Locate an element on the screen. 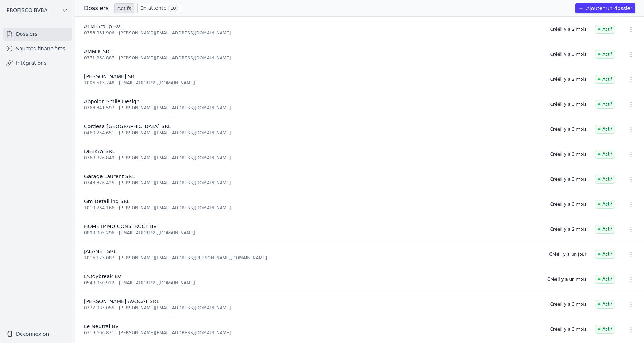 The width and height of the screenshot is (644, 343). span: Gm Detailling SRL is located at coordinates (107, 202).